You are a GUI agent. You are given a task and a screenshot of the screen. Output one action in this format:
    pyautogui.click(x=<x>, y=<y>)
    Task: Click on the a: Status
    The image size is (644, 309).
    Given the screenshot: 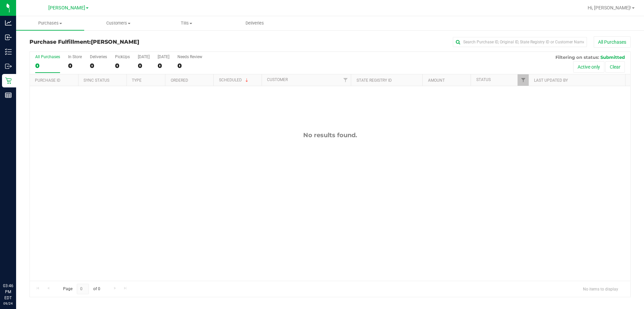 What is the action you would take?
    pyautogui.click(x=483, y=80)
    